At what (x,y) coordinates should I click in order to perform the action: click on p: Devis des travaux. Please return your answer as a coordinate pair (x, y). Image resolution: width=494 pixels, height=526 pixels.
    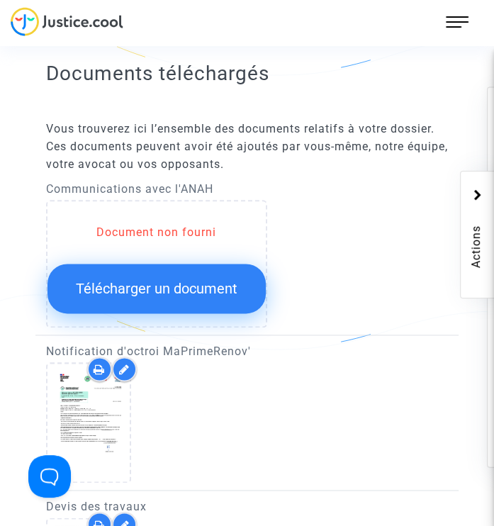
    Looking at the image, I should click on (247, 506).